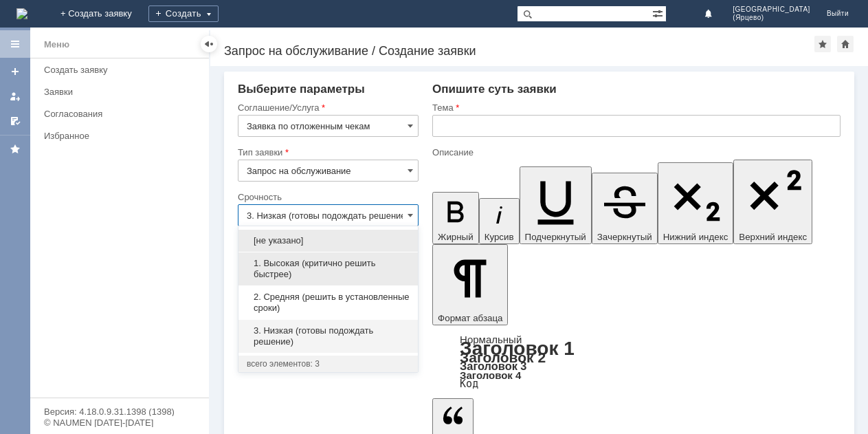 This screenshot has width=868, height=434. What do you see at coordinates (209, 44) in the screenshot?
I see `div: Скрыть меню` at bounding box center [209, 44].